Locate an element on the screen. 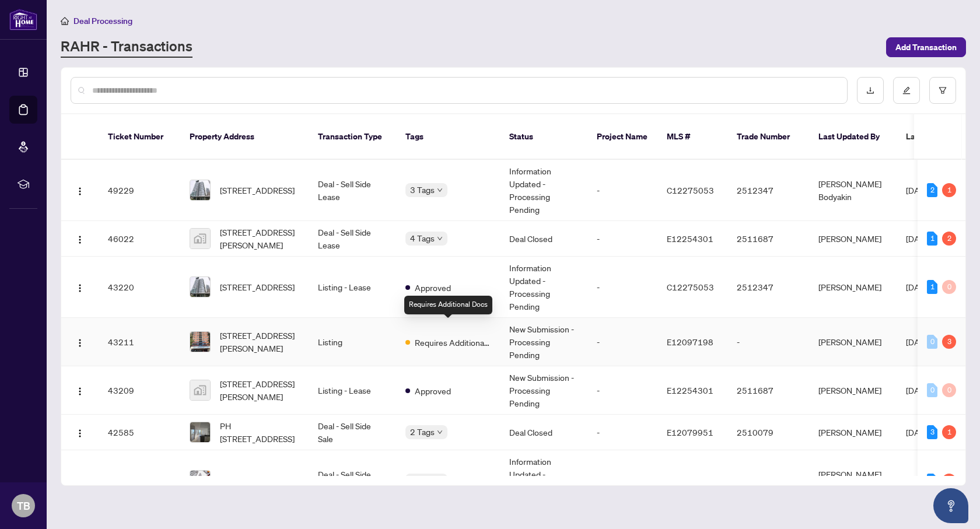 The image size is (980, 529). img: logo is located at coordinates (24, 19).